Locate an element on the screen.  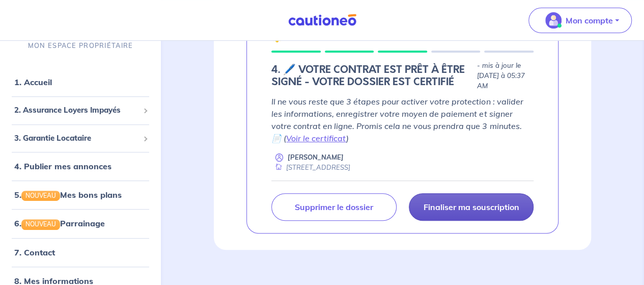
div: 1. Accueil is located at coordinates (80, 82).